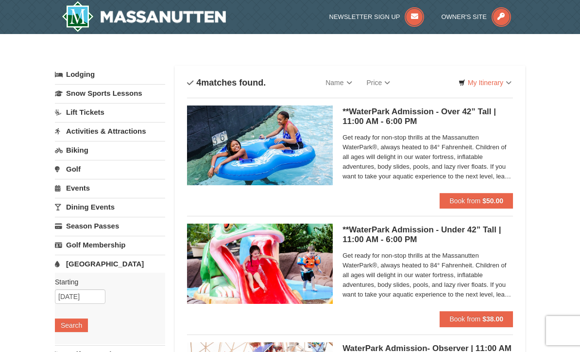 This screenshot has width=580, height=352. What do you see at coordinates (485, 83) in the screenshot?
I see `a: My Itinerary` at bounding box center [485, 83].